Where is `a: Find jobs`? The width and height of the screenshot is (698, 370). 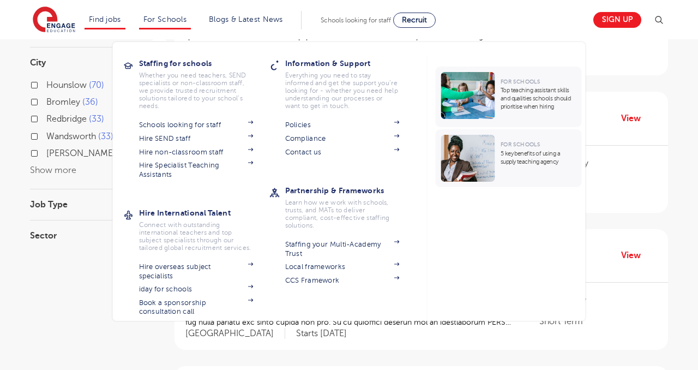
a: Find jobs is located at coordinates (105, 19).